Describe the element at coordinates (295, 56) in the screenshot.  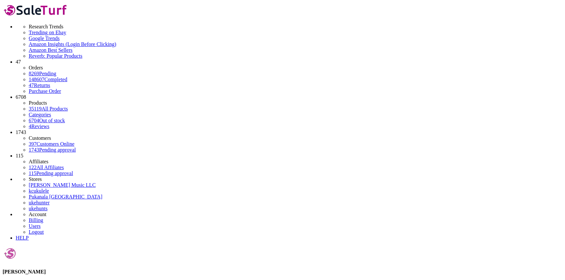
I see `a: Reverb: Popular Products` at that location.